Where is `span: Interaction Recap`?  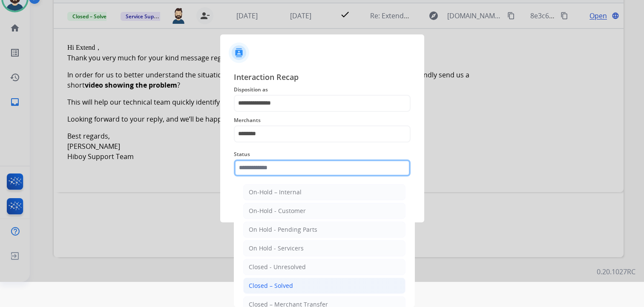
span: Interaction Recap is located at coordinates (322, 78).